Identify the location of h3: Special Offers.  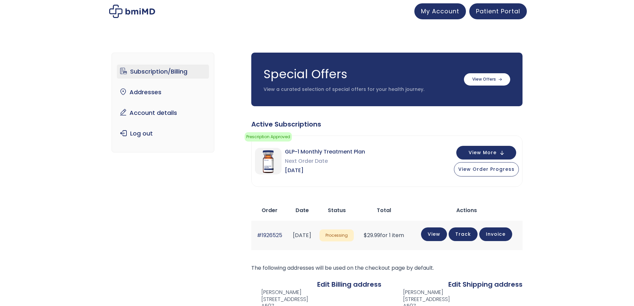
(361, 74).